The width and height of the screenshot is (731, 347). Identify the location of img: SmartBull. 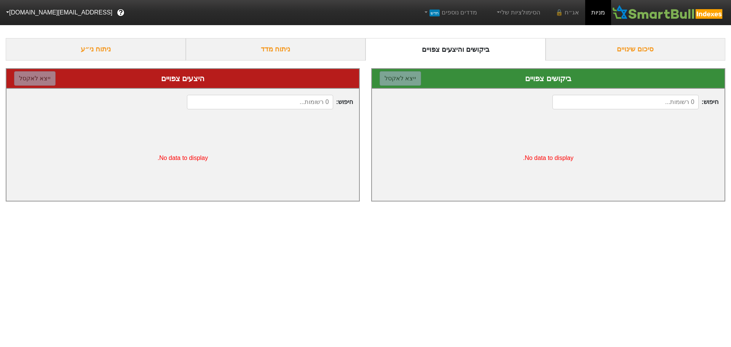
(668, 13).